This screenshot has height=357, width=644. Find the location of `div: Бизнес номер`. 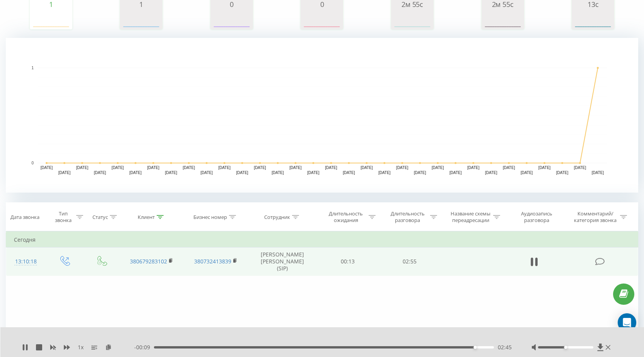

div: Бизнес номер is located at coordinates (210, 217).